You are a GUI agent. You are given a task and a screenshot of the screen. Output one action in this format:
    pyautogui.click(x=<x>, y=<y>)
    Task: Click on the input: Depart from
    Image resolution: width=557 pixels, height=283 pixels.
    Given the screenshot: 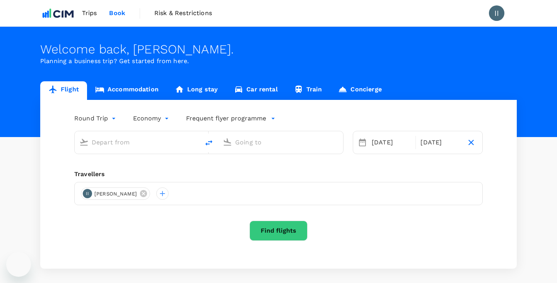 What is the action you would take?
    pyautogui.click(x=137, y=142)
    